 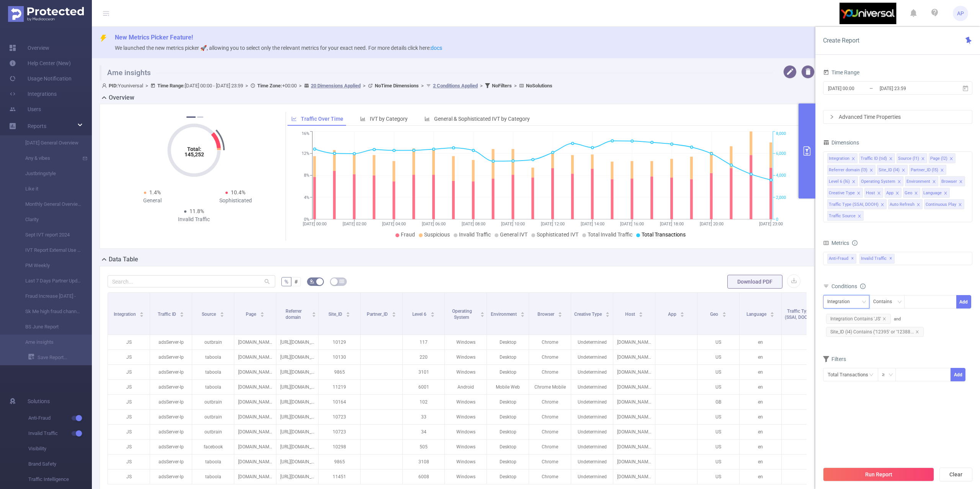 What do you see at coordinates (336, 314) in the screenshot?
I see `span: Site_ID` at bounding box center [336, 314].